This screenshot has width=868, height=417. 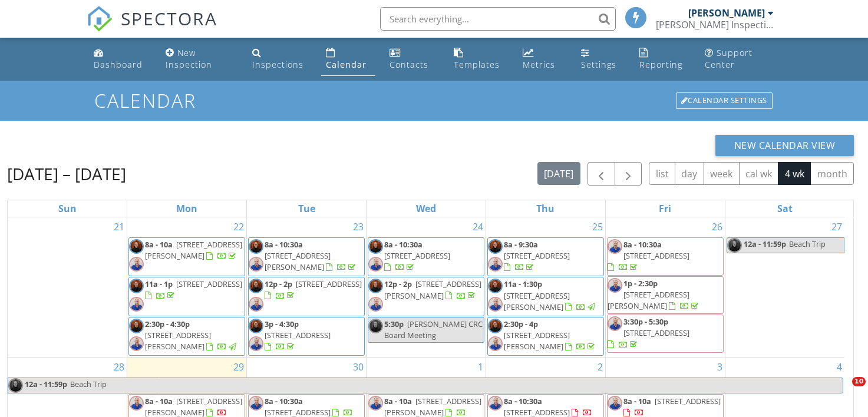 I want to click on span: 10, so click(x=859, y=382).